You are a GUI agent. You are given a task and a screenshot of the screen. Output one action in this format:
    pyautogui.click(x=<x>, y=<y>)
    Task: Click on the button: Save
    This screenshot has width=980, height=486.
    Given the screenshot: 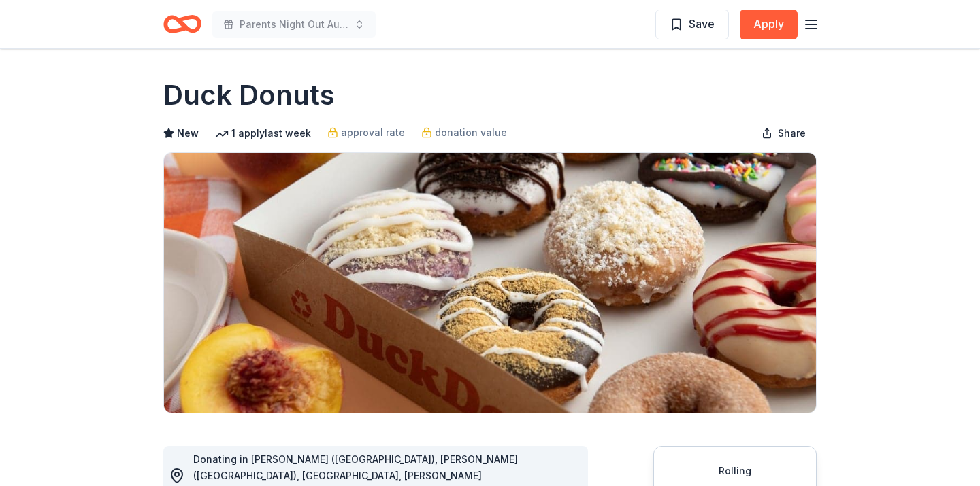 What is the action you would take?
    pyautogui.click(x=692, y=24)
    